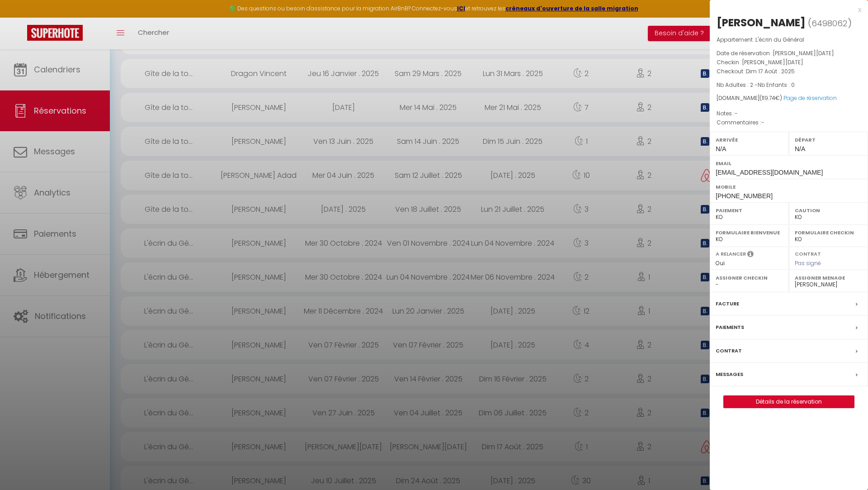  What do you see at coordinates (808, 263) in the screenshot?
I see `span: Pas signé` at bounding box center [808, 263].